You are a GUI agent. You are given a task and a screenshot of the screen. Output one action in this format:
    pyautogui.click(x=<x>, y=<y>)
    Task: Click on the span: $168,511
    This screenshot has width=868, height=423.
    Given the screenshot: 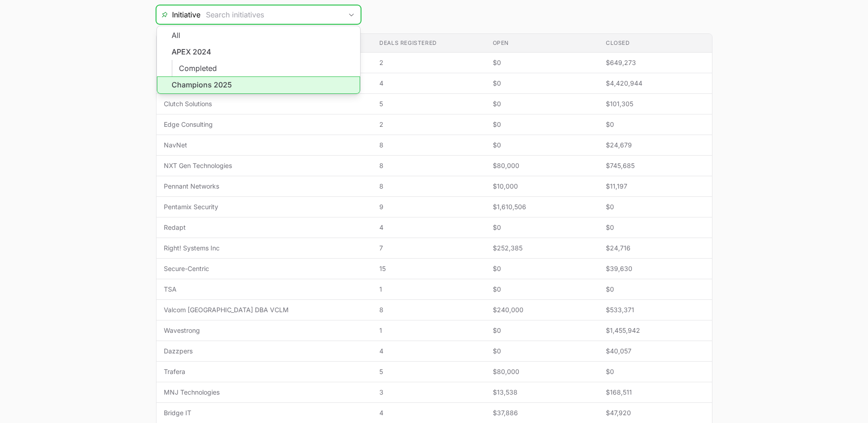 What is the action you would take?
    pyautogui.click(x=654, y=392)
    